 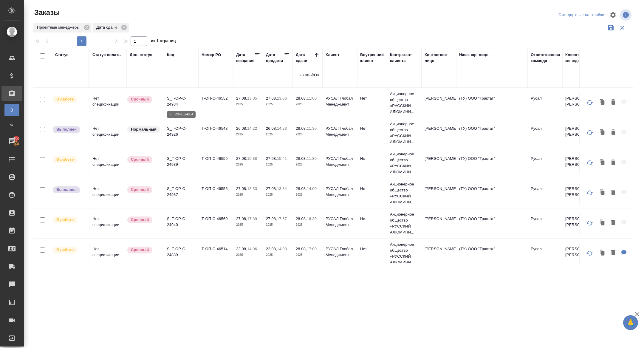 I want to click on p: 16:30, so click(x=311, y=219).